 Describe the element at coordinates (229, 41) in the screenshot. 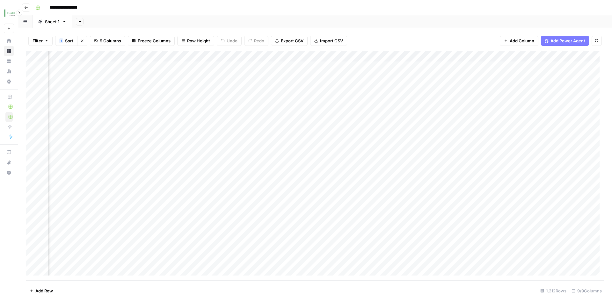

I see `button: Undo` at that location.